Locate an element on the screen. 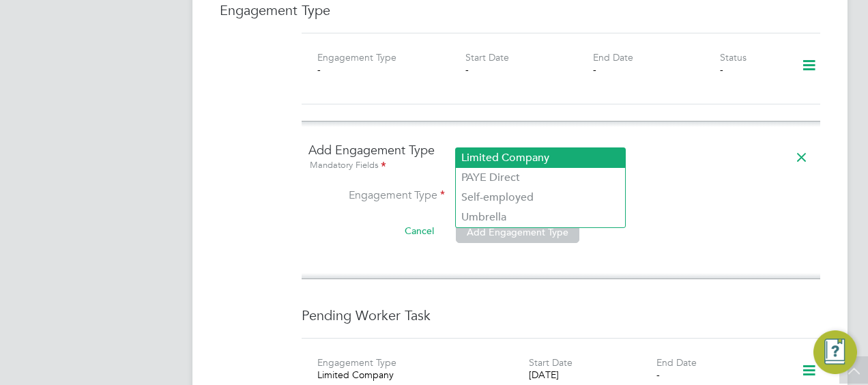 This screenshot has width=868, height=385. h3: Pending Worker Task is located at coordinates (561, 315).